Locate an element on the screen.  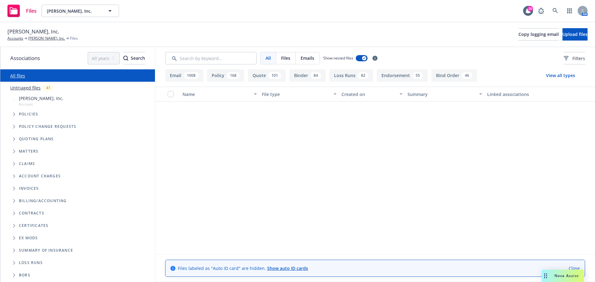
span: Associations is located at coordinates (25, 58).